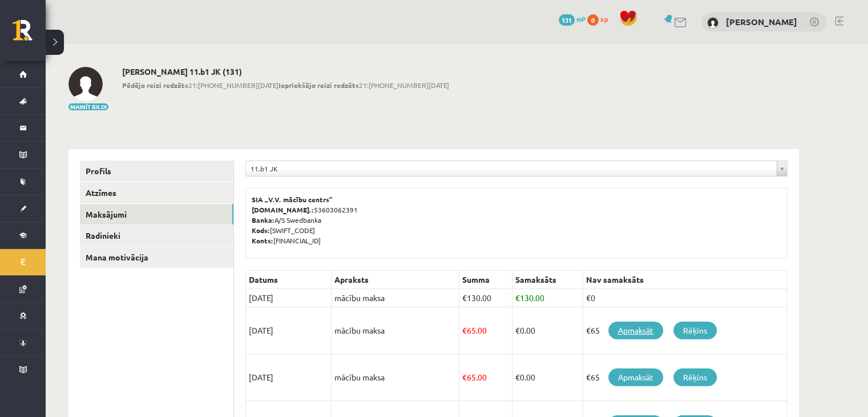  Describe the element at coordinates (516, 168) in the screenshot. I see `a: 11.b1 JK` at that location.